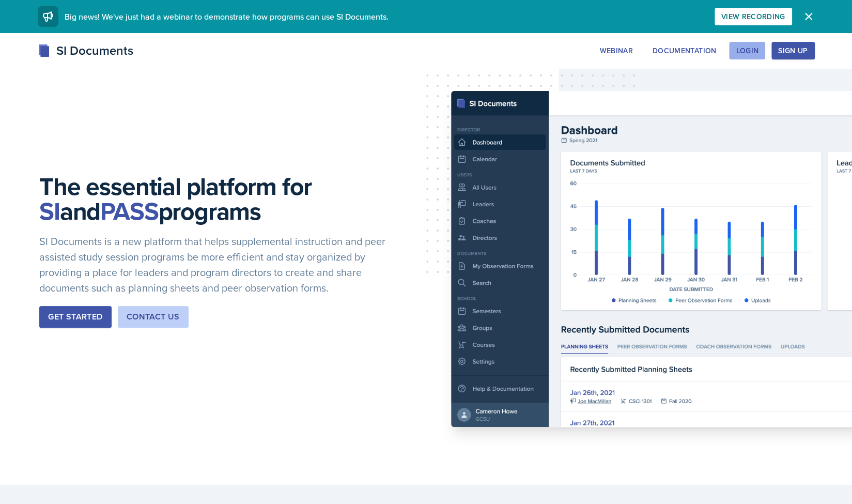  I want to click on button: Get Started, so click(75, 317).